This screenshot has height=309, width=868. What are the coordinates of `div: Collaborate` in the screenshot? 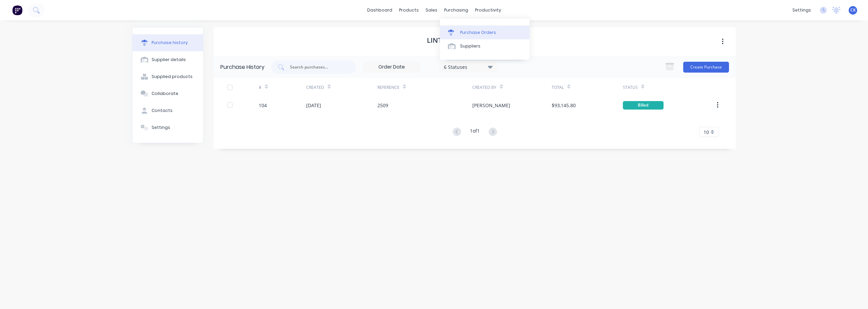 It's located at (165, 93).